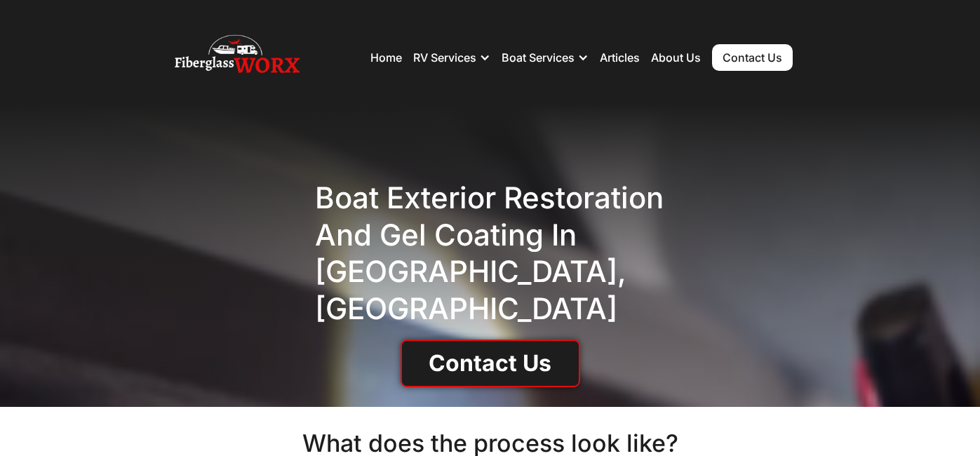 Image resolution: width=980 pixels, height=456 pixels. I want to click on a: Articles, so click(619, 58).